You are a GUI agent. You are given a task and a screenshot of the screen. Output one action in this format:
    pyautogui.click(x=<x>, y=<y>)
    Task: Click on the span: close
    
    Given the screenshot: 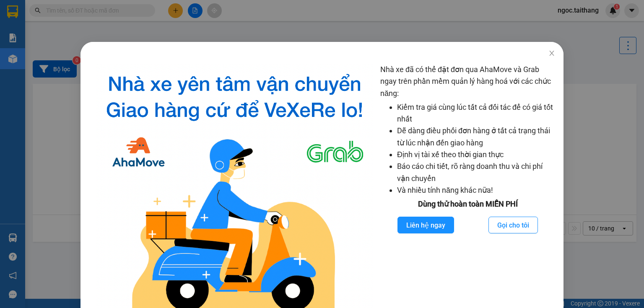 What is the action you would take?
    pyautogui.click(x=552, y=53)
    